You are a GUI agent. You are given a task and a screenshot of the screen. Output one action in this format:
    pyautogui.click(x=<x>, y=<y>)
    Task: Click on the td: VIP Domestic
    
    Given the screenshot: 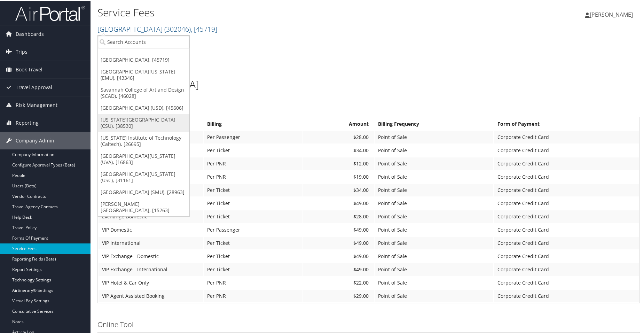 What is the action you would take?
    pyautogui.click(x=151, y=229)
    